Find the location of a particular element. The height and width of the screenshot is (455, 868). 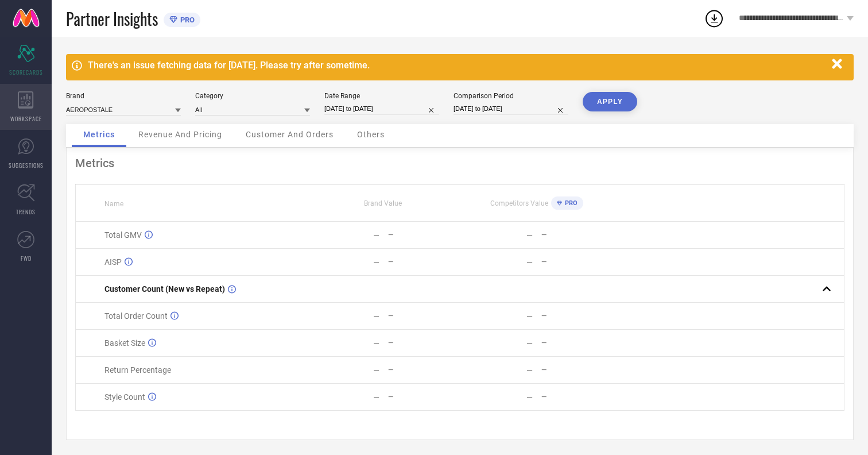

div: Brand is located at coordinates (123, 96).